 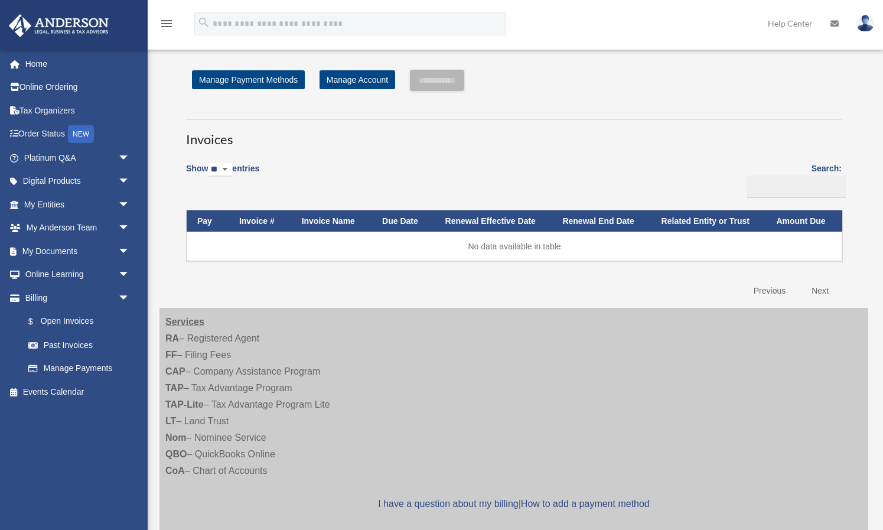 What do you see at coordinates (171, 421) in the screenshot?
I see `strong: LT` at bounding box center [171, 421].